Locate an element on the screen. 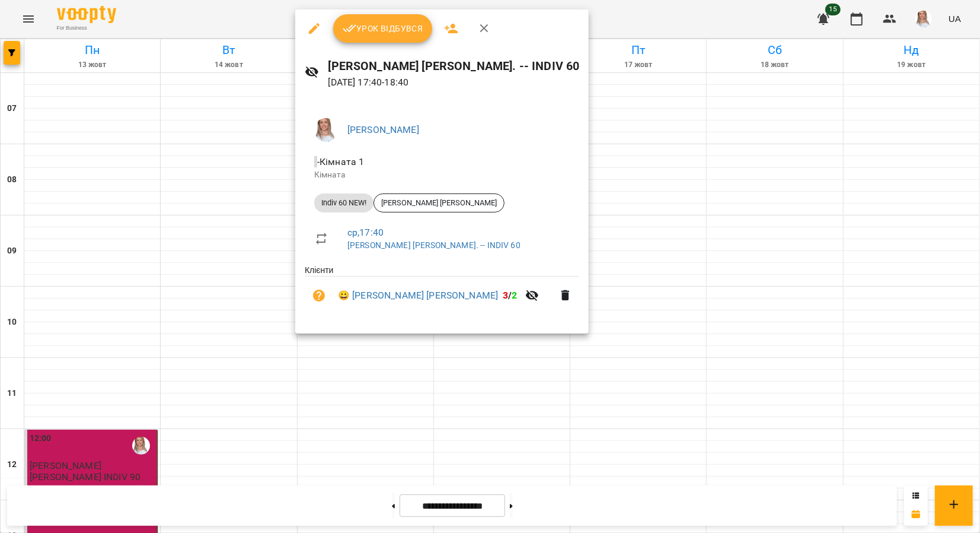  p: Кімната is located at coordinates (442, 175).